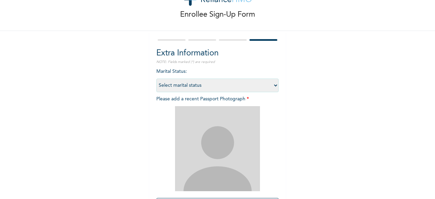 This screenshot has height=199, width=435. Describe the element at coordinates (218, 78) in the screenshot. I see `span: Marital Status :` at that location.